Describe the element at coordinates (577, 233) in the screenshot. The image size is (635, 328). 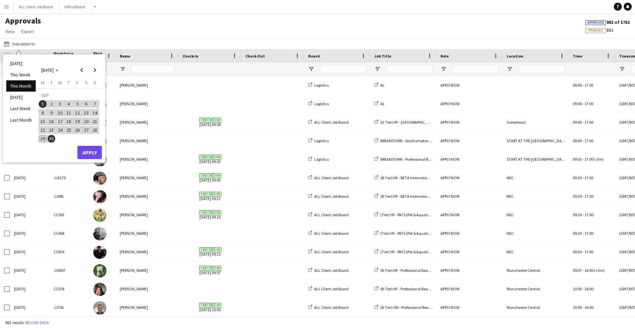
I see `span: 09:30` at that location.